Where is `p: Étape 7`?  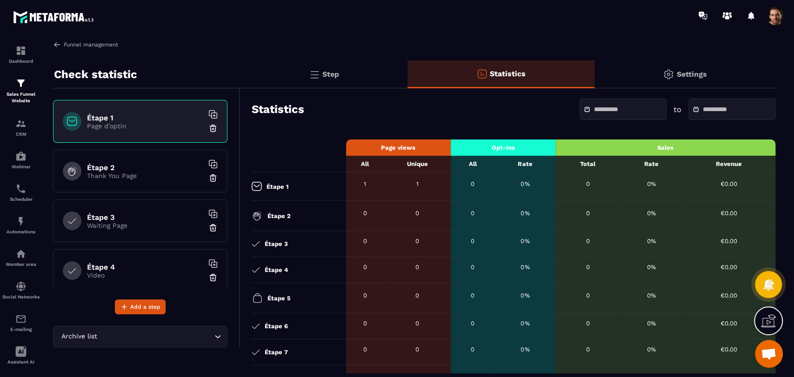
p: Étape 7 is located at coordinates (276, 352).